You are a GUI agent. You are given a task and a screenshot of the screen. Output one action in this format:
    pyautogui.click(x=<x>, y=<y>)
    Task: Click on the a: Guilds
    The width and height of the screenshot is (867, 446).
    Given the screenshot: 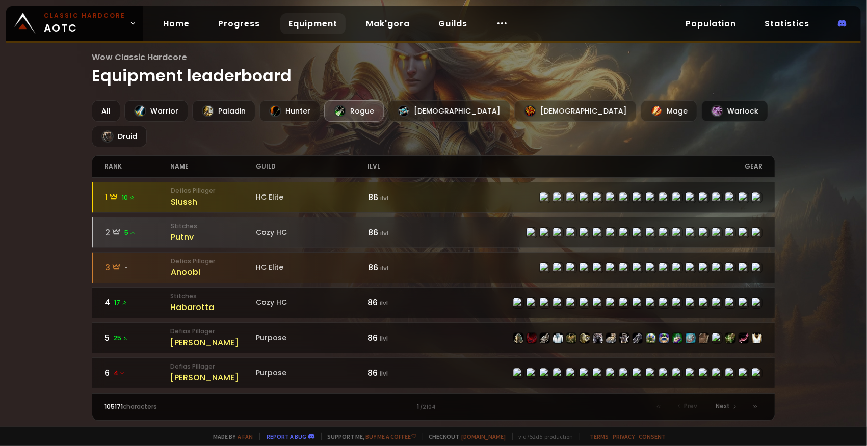 What is the action you would take?
    pyautogui.click(x=452, y=23)
    